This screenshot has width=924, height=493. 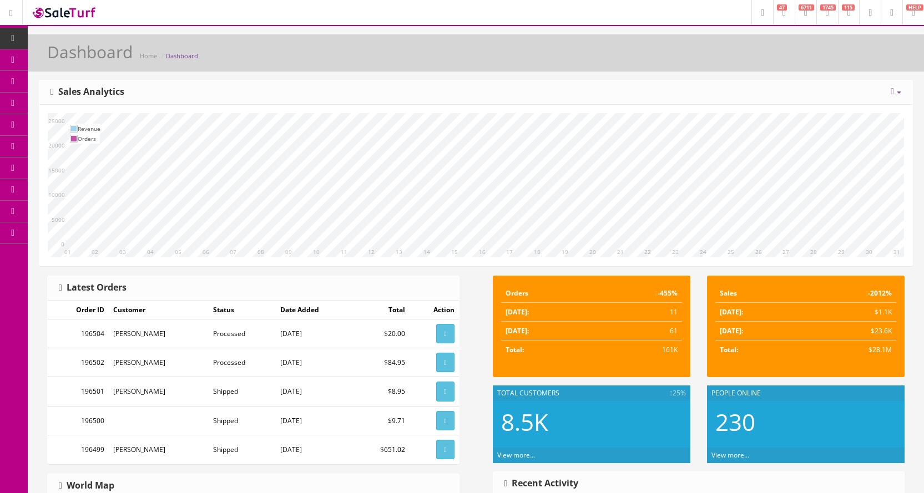 What do you see at coordinates (806, 422) in the screenshot?
I see `h2: 230` at bounding box center [806, 422].